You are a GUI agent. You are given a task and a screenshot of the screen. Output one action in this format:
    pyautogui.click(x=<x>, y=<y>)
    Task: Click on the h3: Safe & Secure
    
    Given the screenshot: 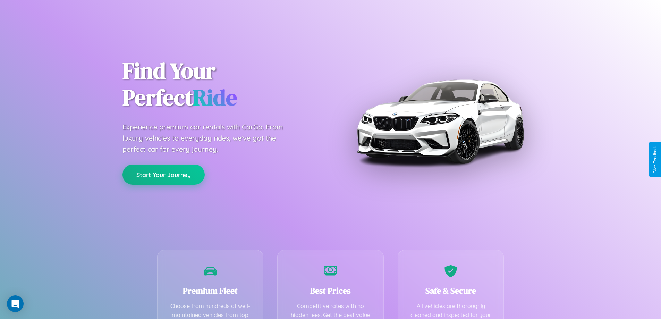 What is the action you would take?
    pyautogui.click(x=451, y=290)
    